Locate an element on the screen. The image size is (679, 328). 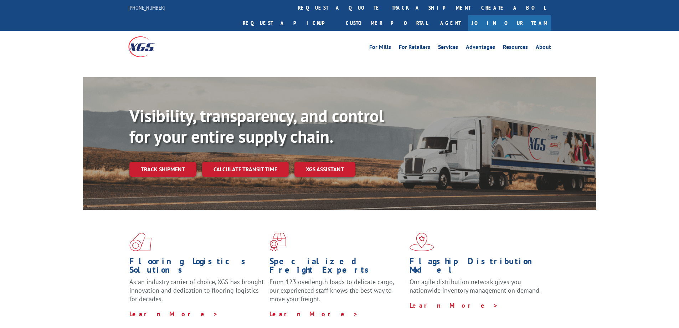
a: Agent is located at coordinates (451, 23).